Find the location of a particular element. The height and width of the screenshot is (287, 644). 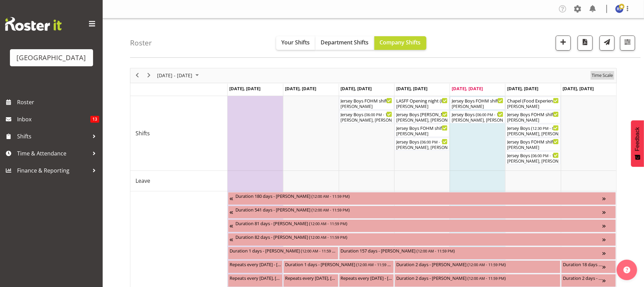

div: Unavailability"s event - Duration 180 days - Katrina Luca Begin From Friday, July 4, 2025 at 12:0... is located at coordinates (422, 198).